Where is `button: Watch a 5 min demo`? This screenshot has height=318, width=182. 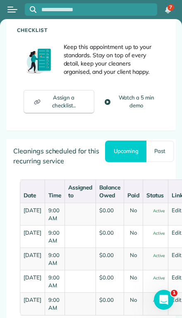
button: Watch a 5 min demo is located at coordinates (131, 101).